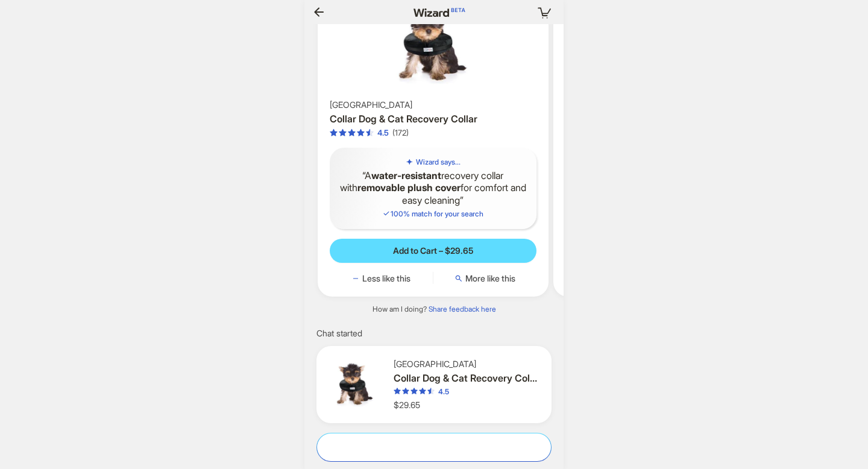 The height and width of the screenshot is (469, 868). Describe the element at coordinates (462, 309) in the screenshot. I see `a: Share feedback here` at that location.